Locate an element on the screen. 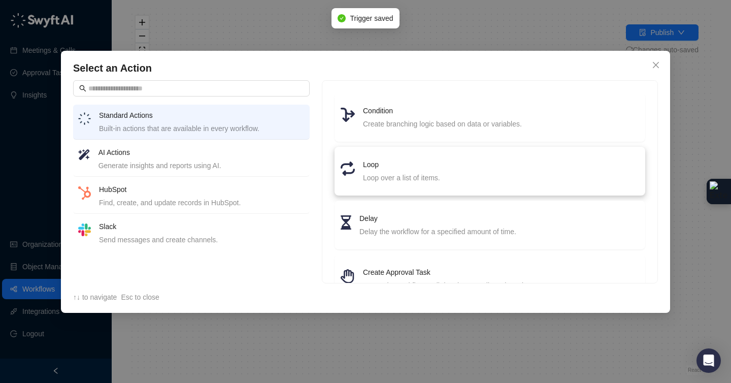  button: Close is located at coordinates (656, 65).